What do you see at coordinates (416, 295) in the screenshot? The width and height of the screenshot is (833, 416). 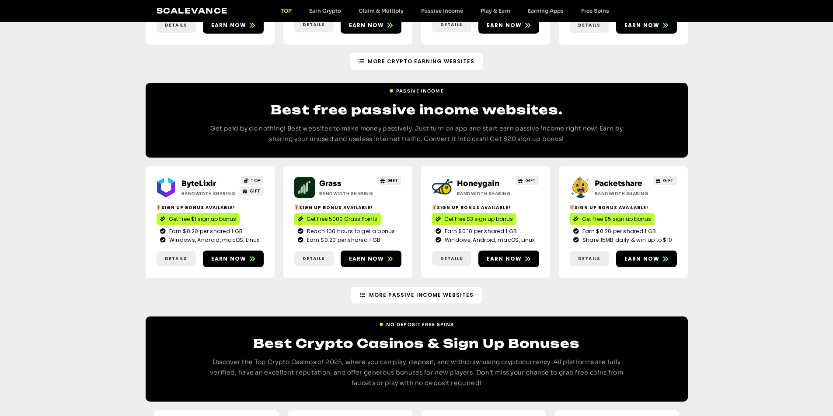 I see `a: More Passive Income Websites` at bounding box center [416, 295].